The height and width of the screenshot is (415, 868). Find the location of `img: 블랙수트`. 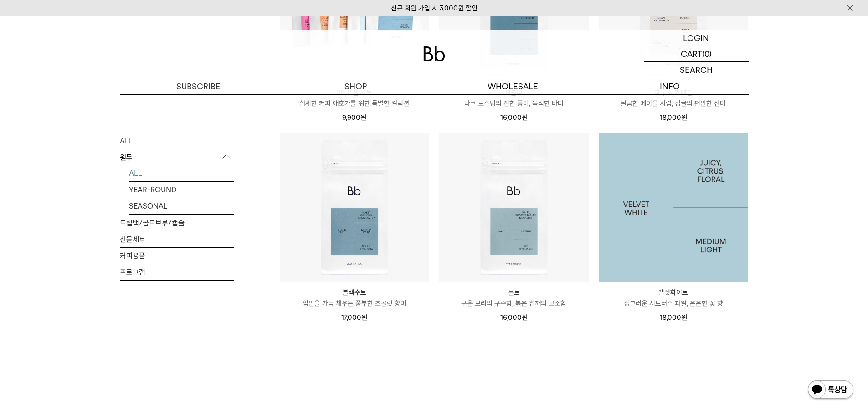

img: 블랙수트 is located at coordinates (355, 208).